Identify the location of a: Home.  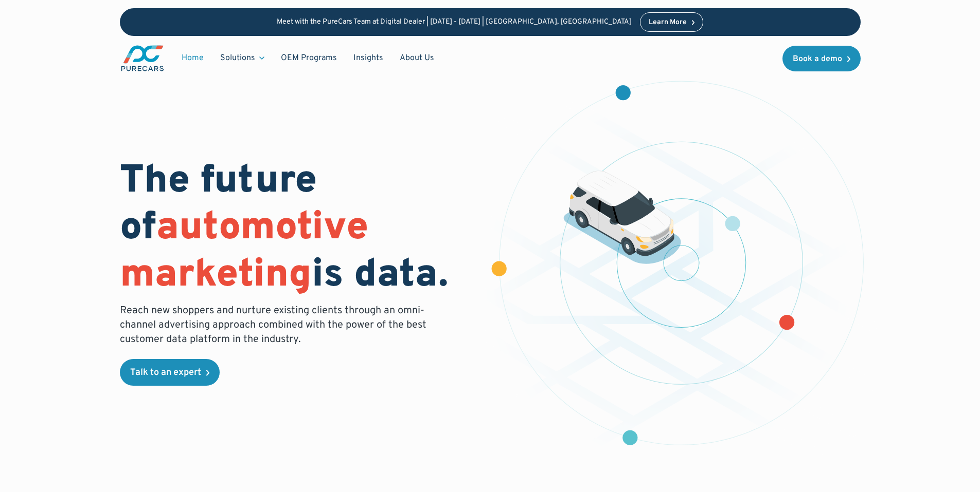
(192, 58).